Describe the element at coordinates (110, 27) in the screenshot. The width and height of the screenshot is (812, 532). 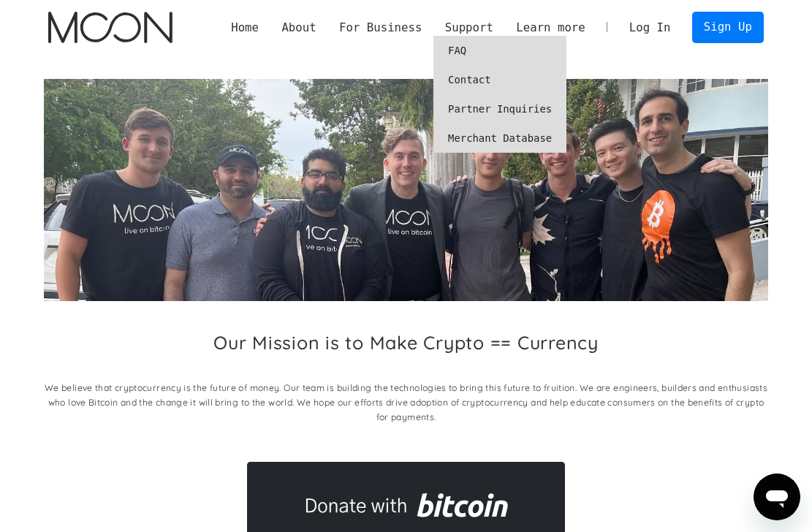
I see `a: home` at that location.